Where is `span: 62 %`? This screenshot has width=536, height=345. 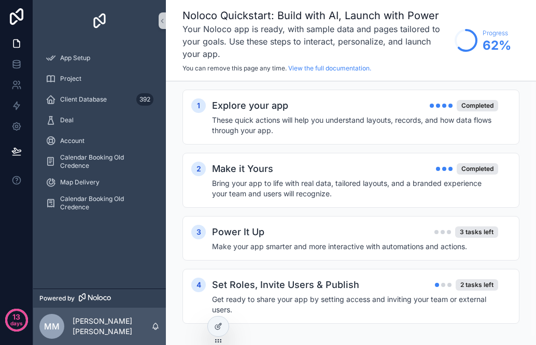
span: 62 % is located at coordinates (496, 46).